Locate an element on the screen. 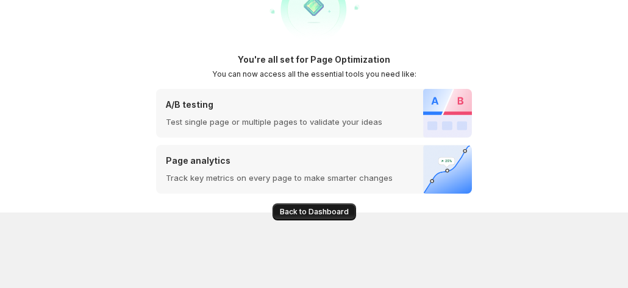  p: A/B testing is located at coordinates (274, 105).